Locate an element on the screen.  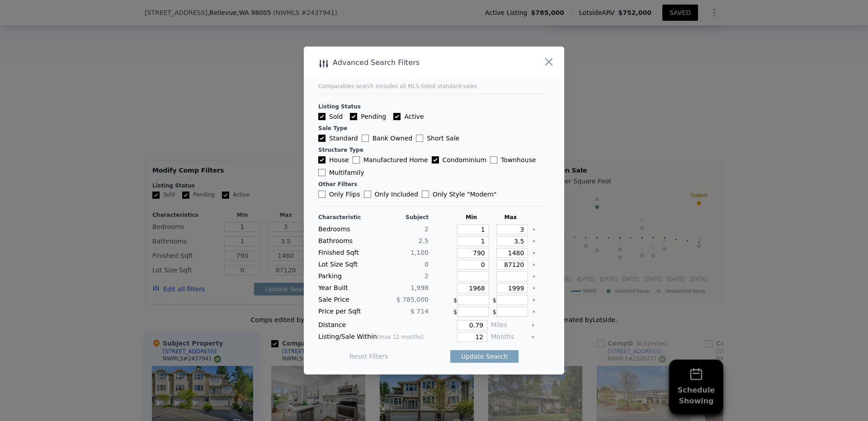
label: Sold is located at coordinates (331, 116).